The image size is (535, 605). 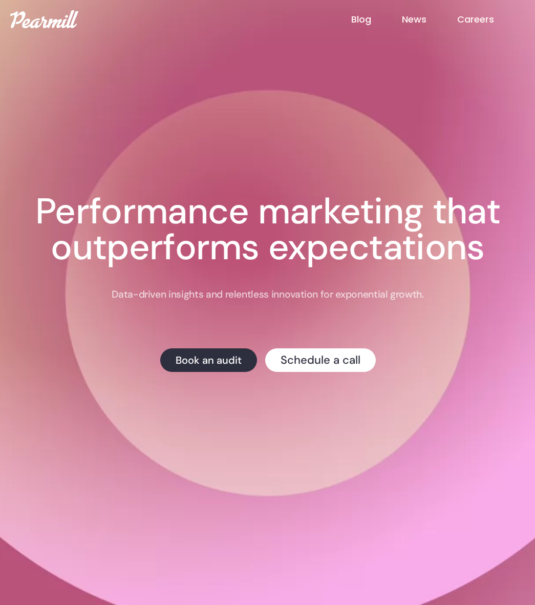 I want to click on a: News, so click(x=430, y=19).